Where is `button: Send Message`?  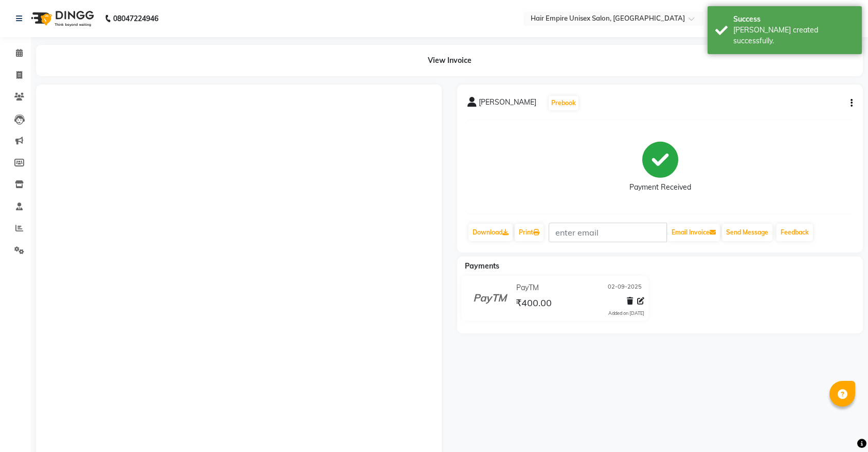
button: Send Message is located at coordinates (748, 233).